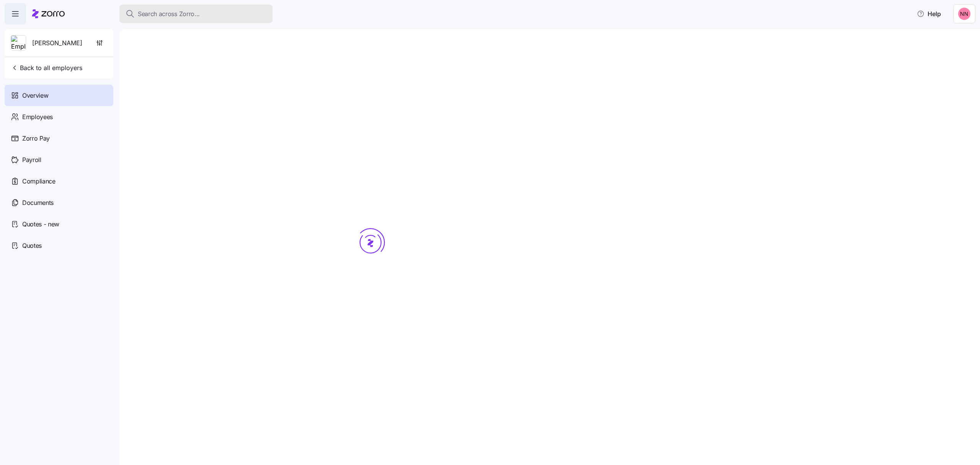 Image resolution: width=980 pixels, height=465 pixels. Describe the element at coordinates (18, 43) in the screenshot. I see `img: Employer logo` at that location.